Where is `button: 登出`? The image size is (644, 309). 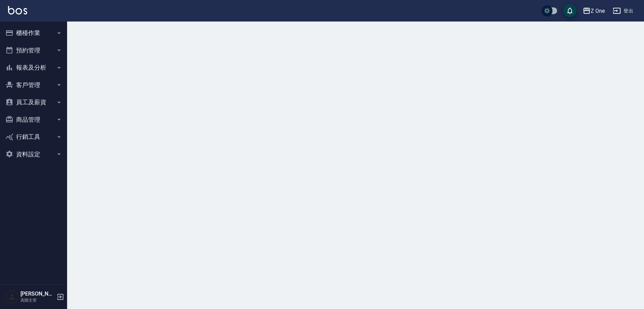 button: 登出 is located at coordinates (623, 11).